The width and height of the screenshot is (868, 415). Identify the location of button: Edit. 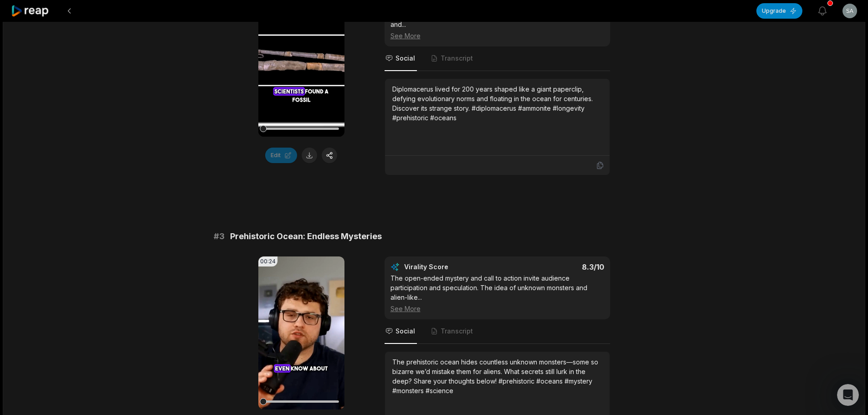
(281, 155).